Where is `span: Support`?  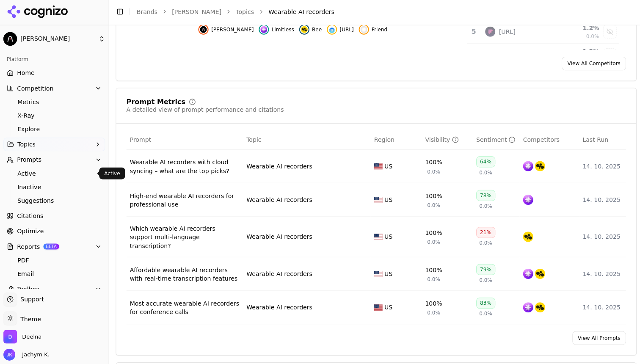
span: Support is located at coordinates (30, 300).